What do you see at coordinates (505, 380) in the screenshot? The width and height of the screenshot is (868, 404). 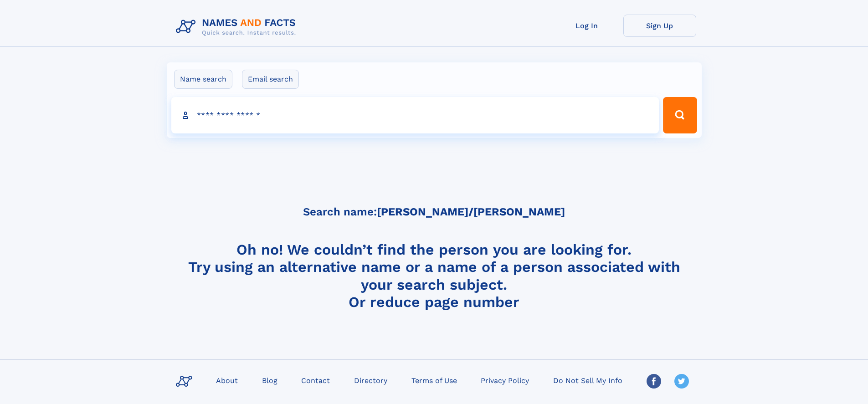 I see `a: Privacy Policy` at bounding box center [505, 380].